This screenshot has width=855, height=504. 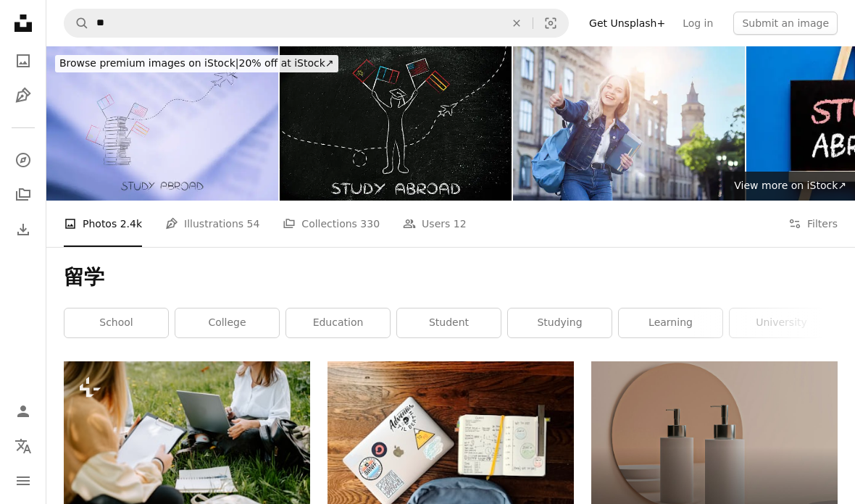 I want to click on a: two women sitting in the grass using laptops, so click(x=187, y=444).